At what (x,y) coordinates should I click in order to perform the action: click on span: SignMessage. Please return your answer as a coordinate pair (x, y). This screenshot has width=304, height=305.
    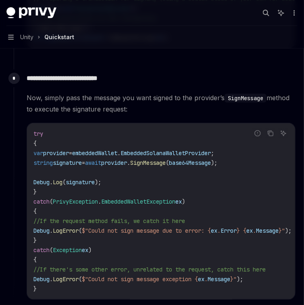
    Looking at the image, I should click on (148, 163).